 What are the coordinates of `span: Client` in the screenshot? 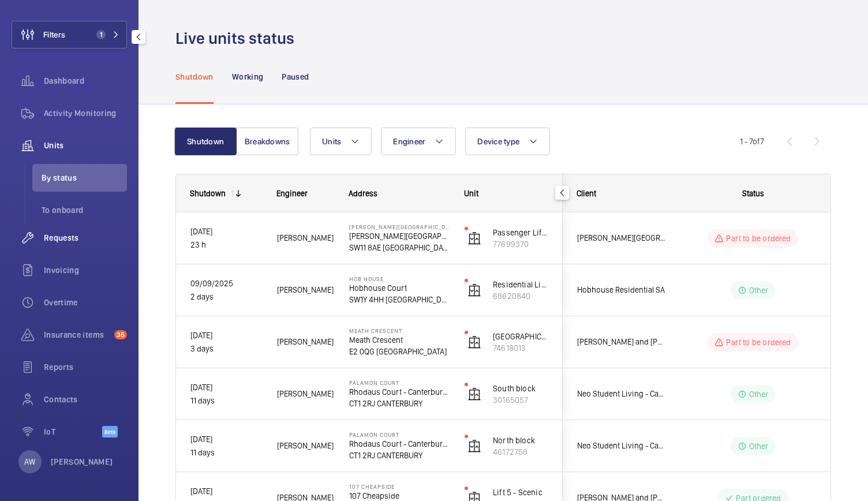 It's located at (586, 194).